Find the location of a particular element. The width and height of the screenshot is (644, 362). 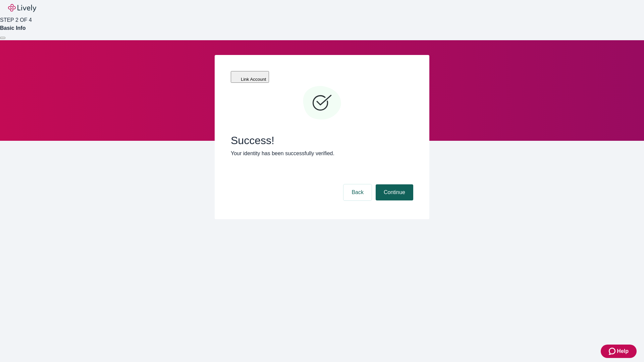

svg: Checkmark icon is located at coordinates (322, 104).